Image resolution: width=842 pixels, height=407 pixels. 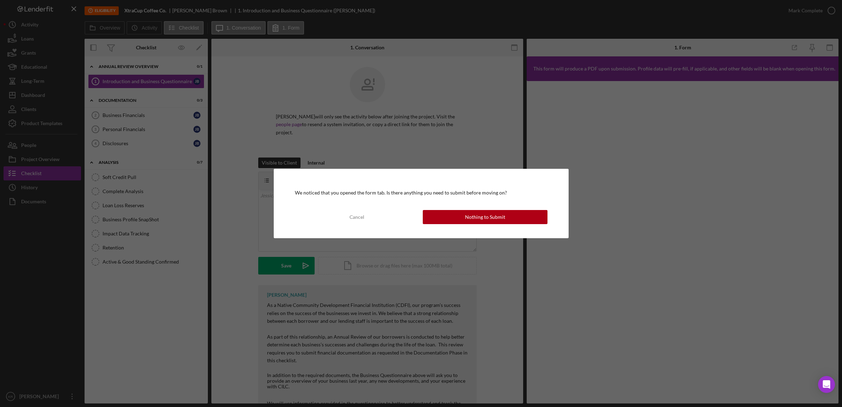 What do you see at coordinates (485, 217) in the screenshot?
I see `div: Nothing to Submit` at bounding box center [485, 217].